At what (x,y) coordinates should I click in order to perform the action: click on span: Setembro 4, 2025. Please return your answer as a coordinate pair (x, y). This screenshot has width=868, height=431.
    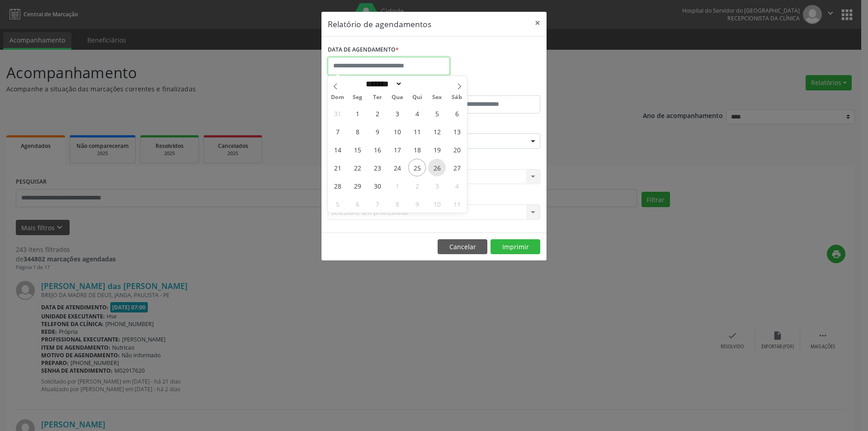
    Looking at the image, I should click on (417, 113).